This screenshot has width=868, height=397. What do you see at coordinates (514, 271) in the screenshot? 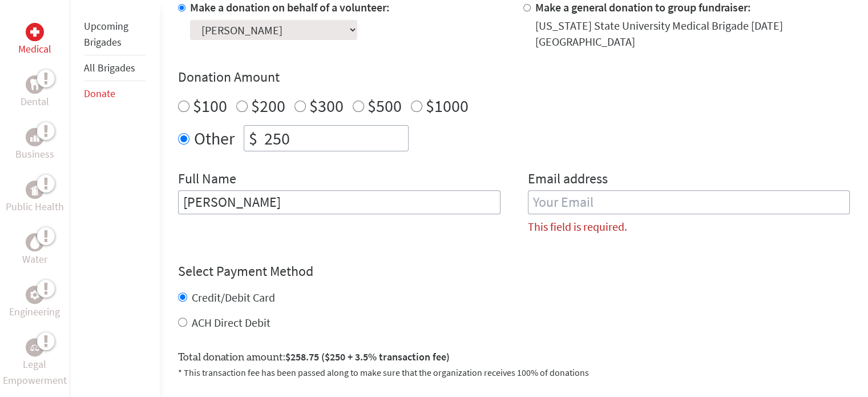
I see `h4: Select Payment Method` at bounding box center [514, 271].